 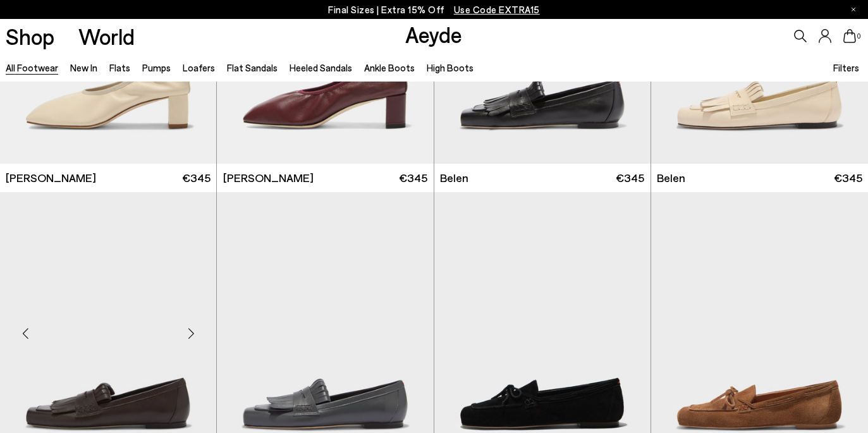 What do you see at coordinates (846, 68) in the screenshot?
I see `span: Filters` at bounding box center [846, 68].